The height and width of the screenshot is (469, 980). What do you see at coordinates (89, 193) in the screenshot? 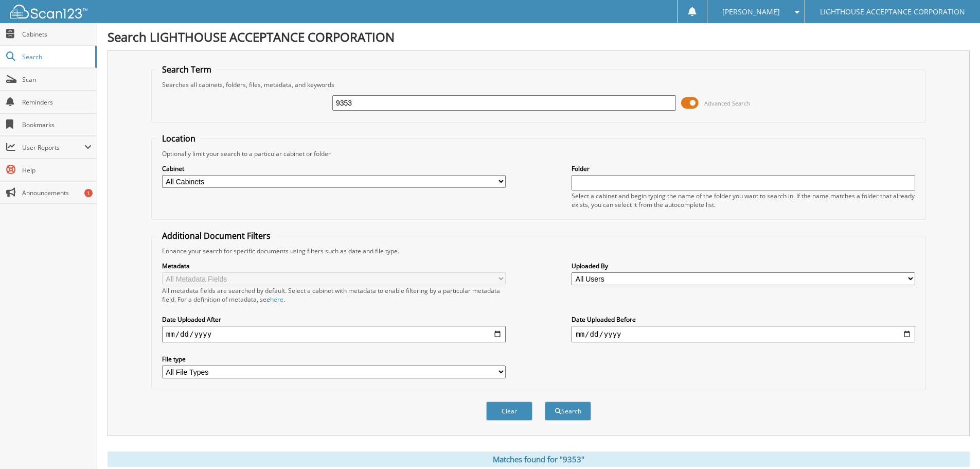
I see `div: 1` at bounding box center [89, 193].